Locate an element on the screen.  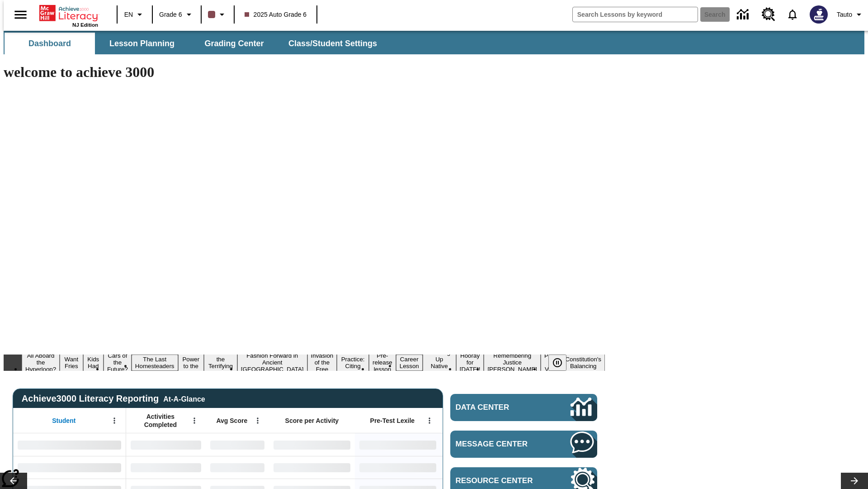
span: Score per Activity is located at coordinates (312, 420).